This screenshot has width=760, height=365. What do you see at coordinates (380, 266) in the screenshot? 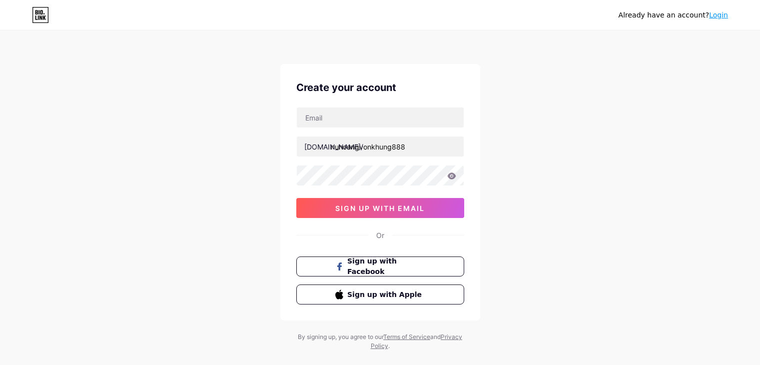
I see `a: Sign up with Facebook` at bounding box center [380, 266].